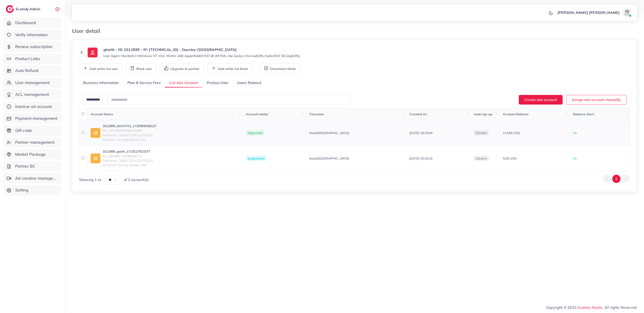  What do you see at coordinates (28, 9) in the screenshot?
I see `h2: Ecomdy Admin` at bounding box center [28, 9].